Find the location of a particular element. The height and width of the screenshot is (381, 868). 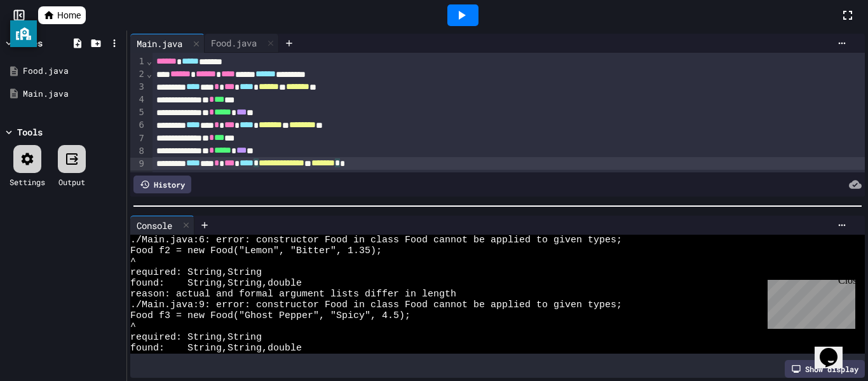

div: Output is located at coordinates (72, 182).